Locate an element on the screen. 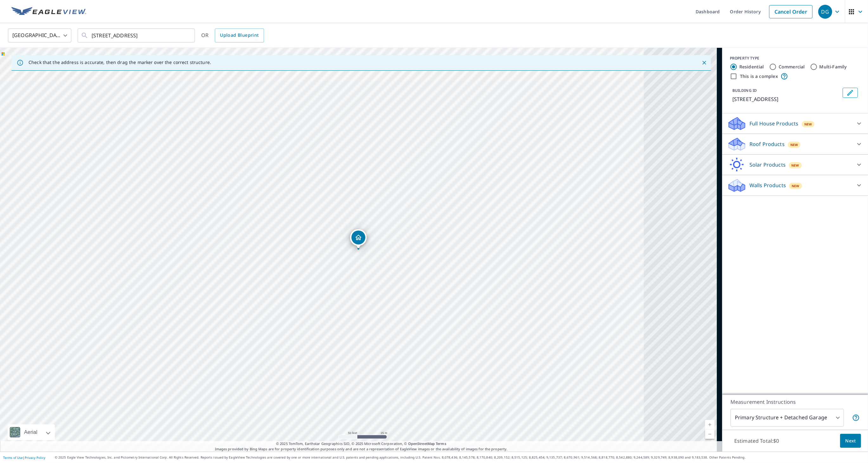 The width and height of the screenshot is (868, 463). span: © 2025 TomTom, Earthstar Geographics SIO, © 2025 Microsoft Corporation, © is located at coordinates (361, 444).